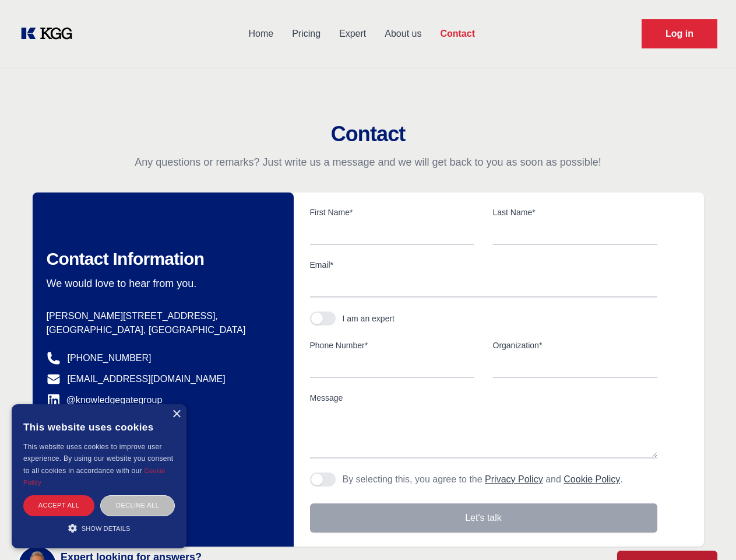 The image size is (736, 560). Describe the element at coordinates (161, 259) in the screenshot. I see `h2: Contact Information` at that location.